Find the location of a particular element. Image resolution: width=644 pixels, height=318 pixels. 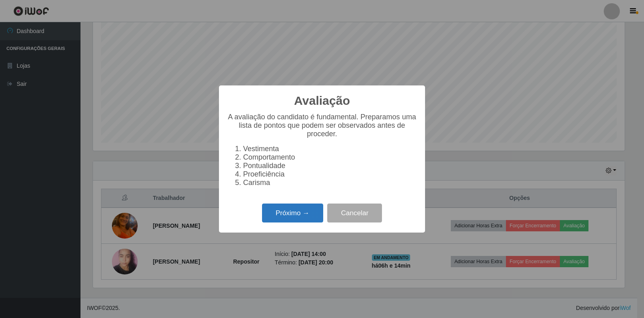

button: Cancelar is located at coordinates (354, 213).